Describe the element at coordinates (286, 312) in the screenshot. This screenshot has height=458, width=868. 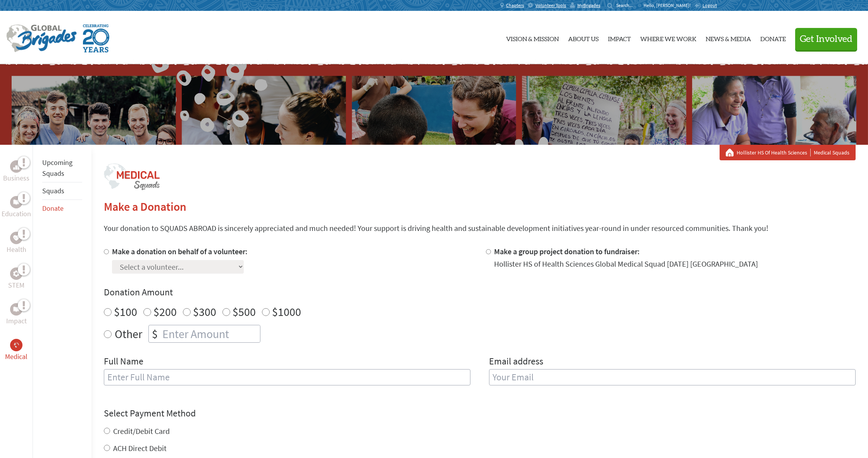
I see `label: $1000` at that location.